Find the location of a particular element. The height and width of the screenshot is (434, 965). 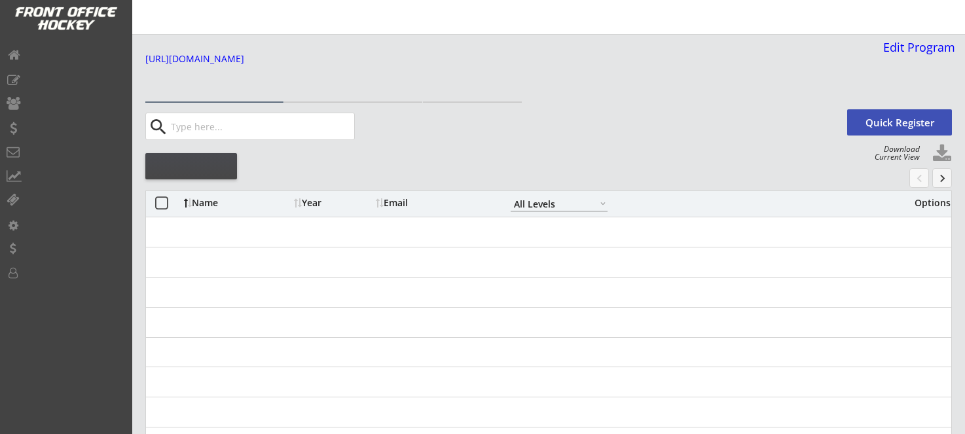

div: Email is located at coordinates (435, 203).